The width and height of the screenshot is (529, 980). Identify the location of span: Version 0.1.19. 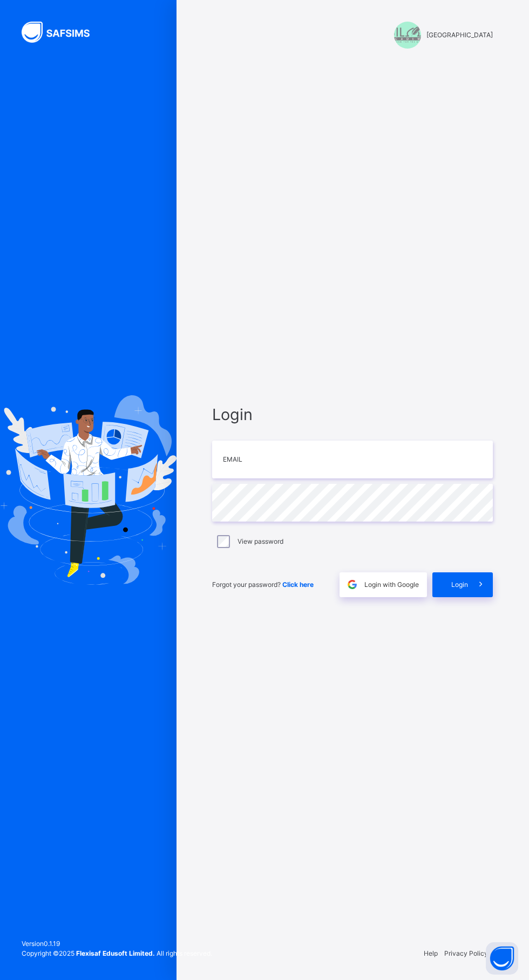
(116, 944).